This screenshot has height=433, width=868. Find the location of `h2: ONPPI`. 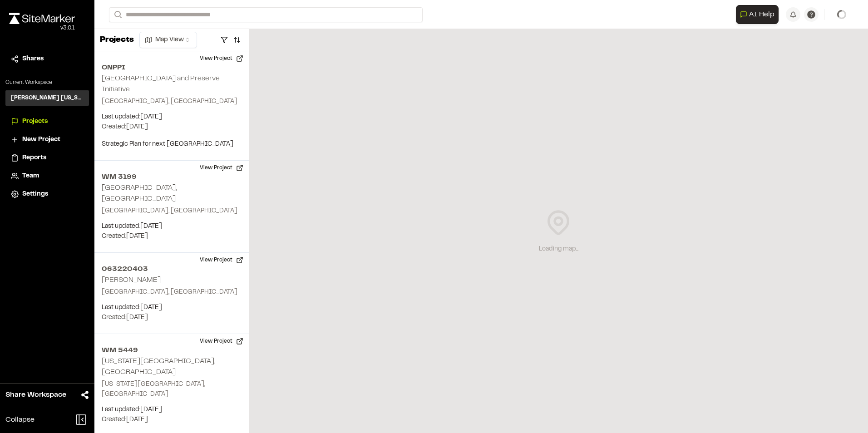

h2: ONPPI is located at coordinates (172, 68).